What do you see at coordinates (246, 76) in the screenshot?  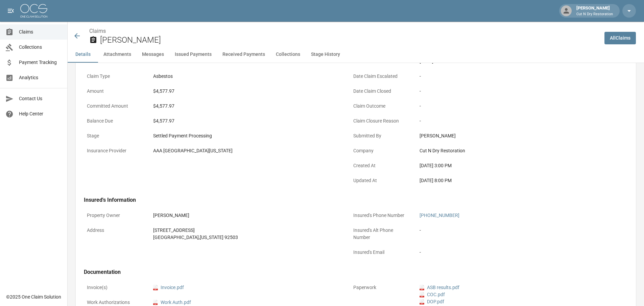 I see `div: Asbestos` at bounding box center [246, 76].